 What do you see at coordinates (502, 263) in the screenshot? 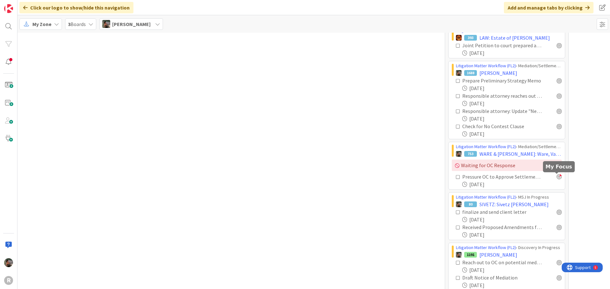
I see `div: Reach out to OC on potential mediation or settlement` at bounding box center [502, 263].